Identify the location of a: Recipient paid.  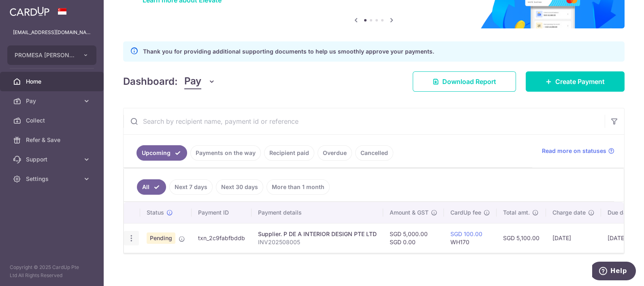
(289, 153).